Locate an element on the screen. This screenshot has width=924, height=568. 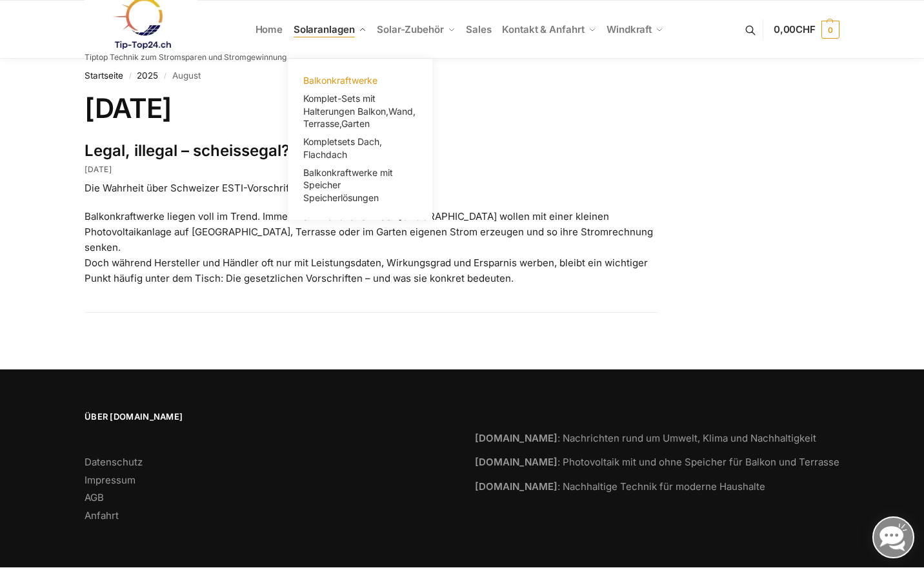
a: Windkraft is located at coordinates (635, 30).